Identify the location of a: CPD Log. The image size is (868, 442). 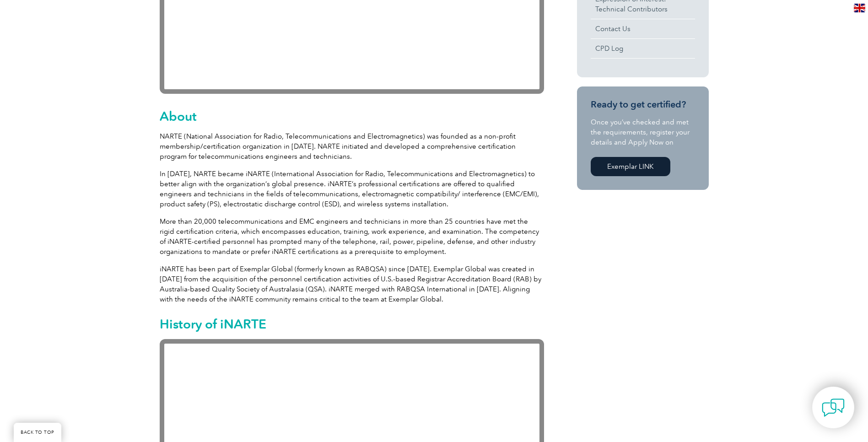
(643, 49).